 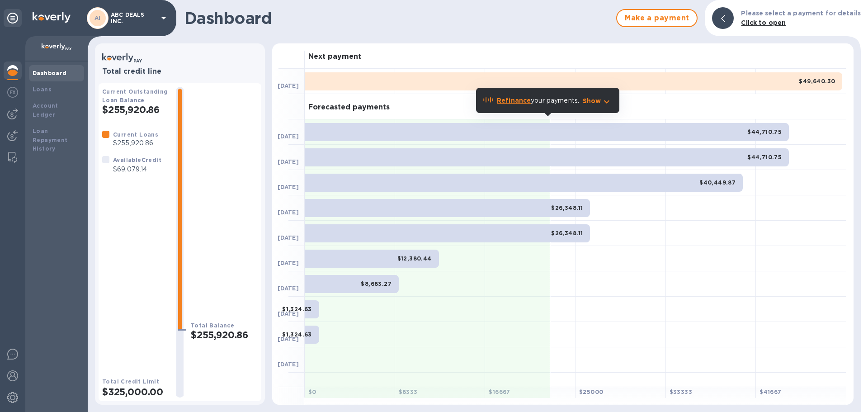 I want to click on b: $49,640.30, so click(x=817, y=81).